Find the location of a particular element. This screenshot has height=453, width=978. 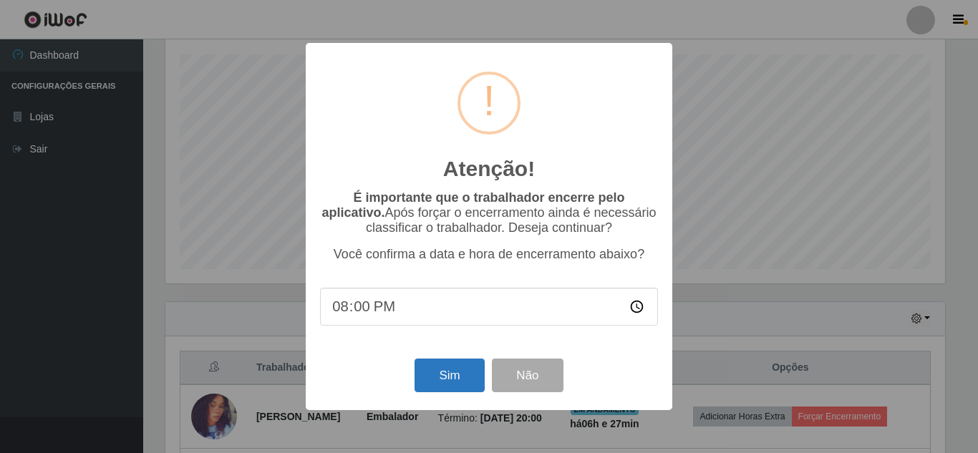

button: Não is located at coordinates (527, 375).